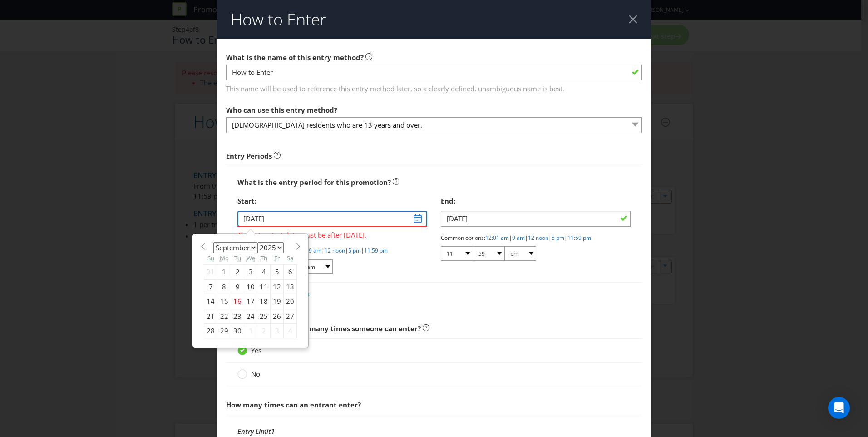 Image resolution: width=868 pixels, height=437 pixels. Describe the element at coordinates (250, 301) in the screenshot. I see `div: 17` at that location.